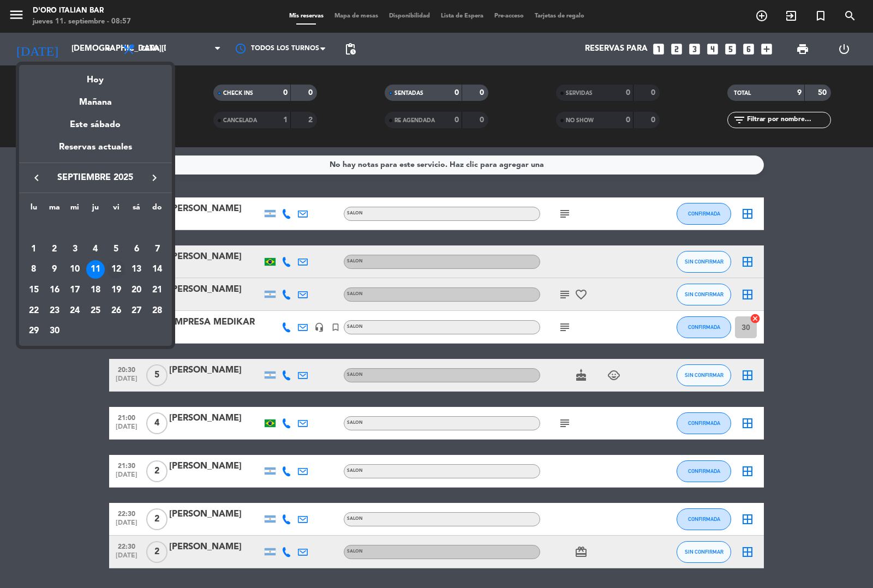  Describe the element at coordinates (54, 270) in the screenshot. I see `td: 9 de septiembre de 2025` at that location.